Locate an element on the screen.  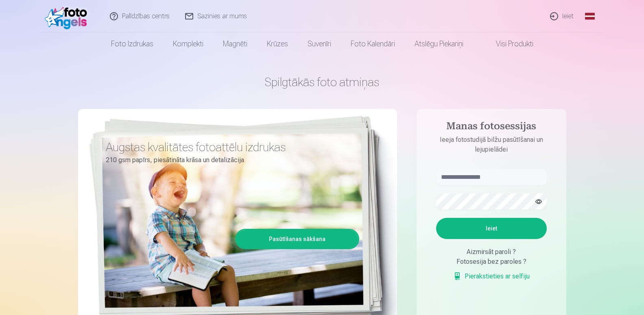
a: Visi produkti is located at coordinates (508, 44).